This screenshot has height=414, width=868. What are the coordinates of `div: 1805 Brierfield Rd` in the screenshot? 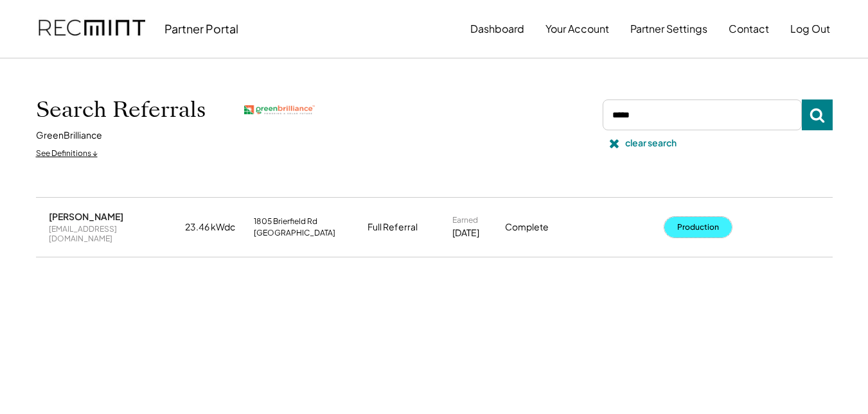 It's located at (285, 222).